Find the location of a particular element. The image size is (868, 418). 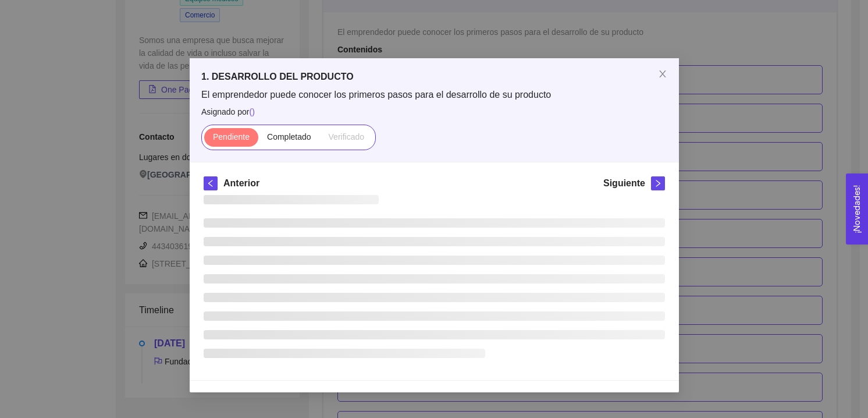

button: left is located at coordinates (211, 184).